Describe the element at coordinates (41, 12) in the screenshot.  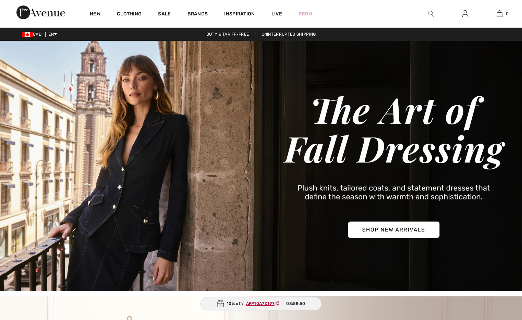
I see `img: 1ère Avenue` at that location.